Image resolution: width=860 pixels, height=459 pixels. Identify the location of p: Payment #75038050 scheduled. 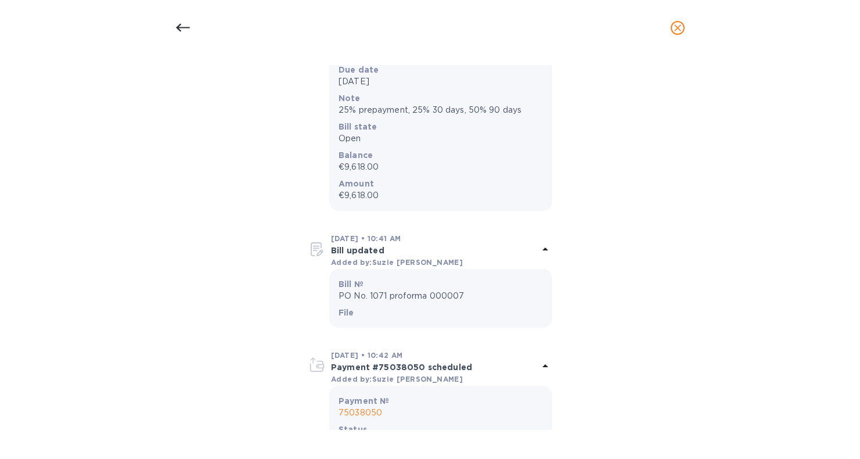
(434, 367).